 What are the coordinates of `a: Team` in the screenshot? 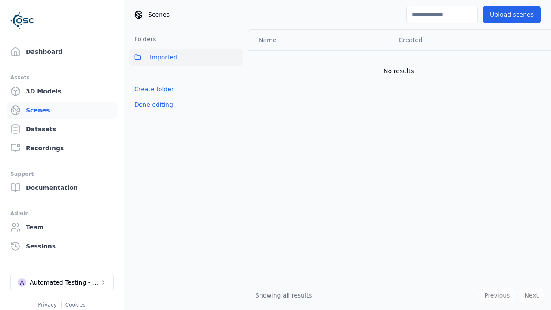 It's located at (62, 227).